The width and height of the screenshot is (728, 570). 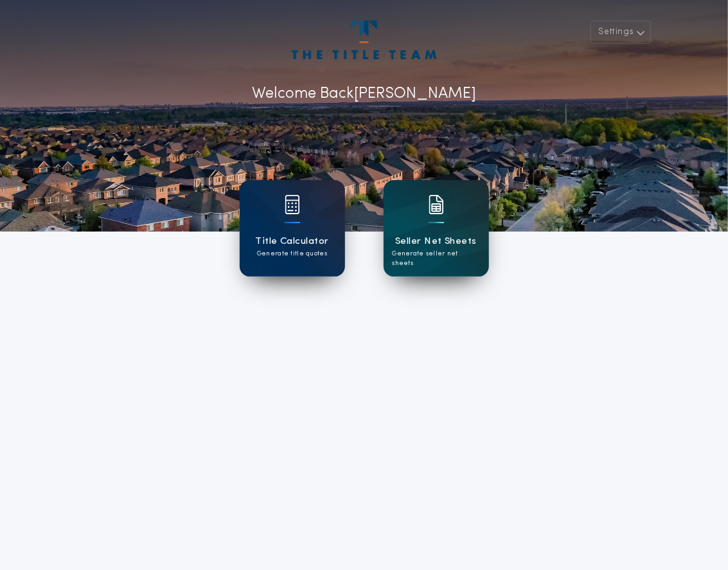 What do you see at coordinates (435, 241) in the screenshot?
I see `h1: Seller Net Sheets` at bounding box center [435, 241].